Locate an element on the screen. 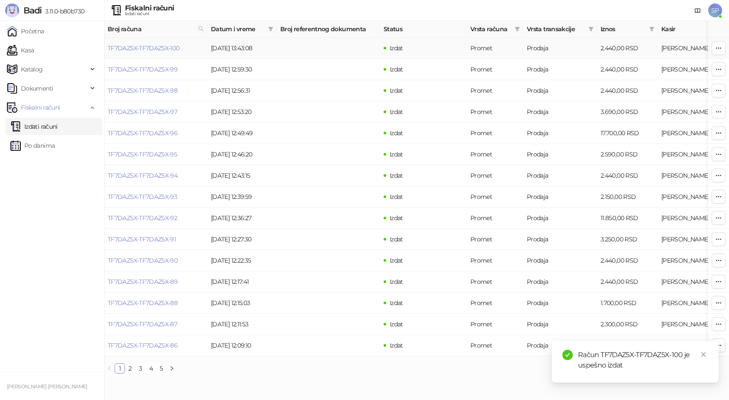 The width and height of the screenshot is (729, 400). span: left is located at coordinates (109, 369).